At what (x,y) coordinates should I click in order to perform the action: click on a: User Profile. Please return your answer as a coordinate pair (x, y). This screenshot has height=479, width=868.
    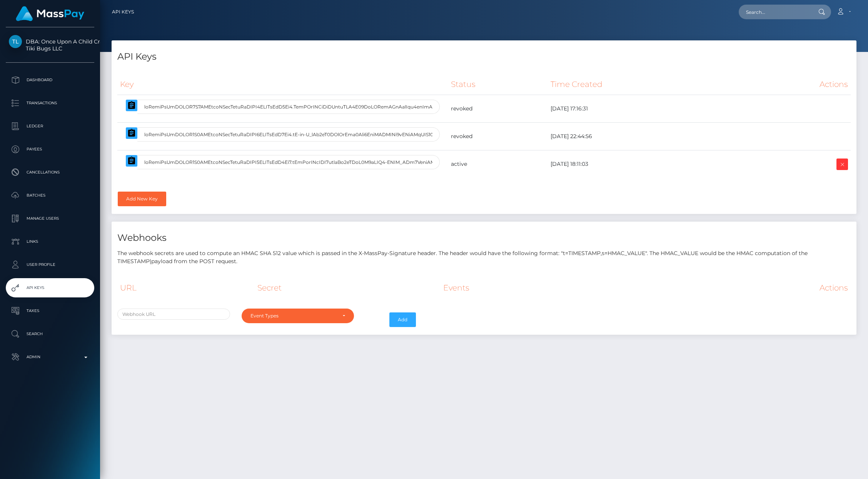
    Looking at the image, I should click on (50, 265).